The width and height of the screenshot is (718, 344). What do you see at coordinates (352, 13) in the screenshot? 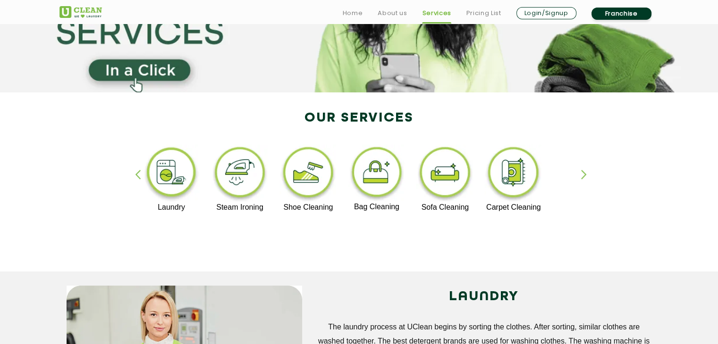
I see `a: Home` at bounding box center [352, 13].